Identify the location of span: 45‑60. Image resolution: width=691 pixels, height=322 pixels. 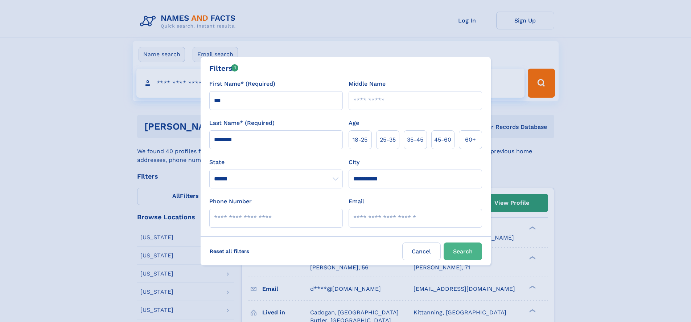
(443, 140).